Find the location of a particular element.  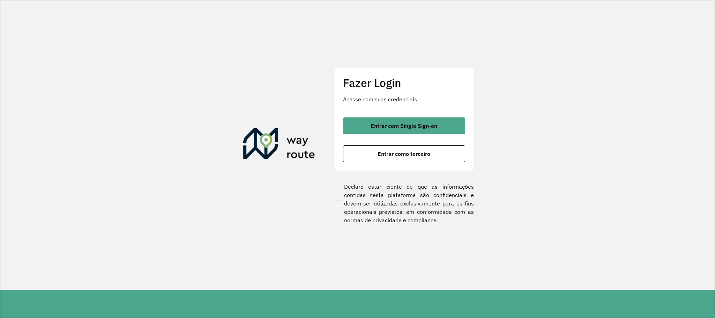

span: Entrar com Single Sign-on is located at coordinates (404, 126).